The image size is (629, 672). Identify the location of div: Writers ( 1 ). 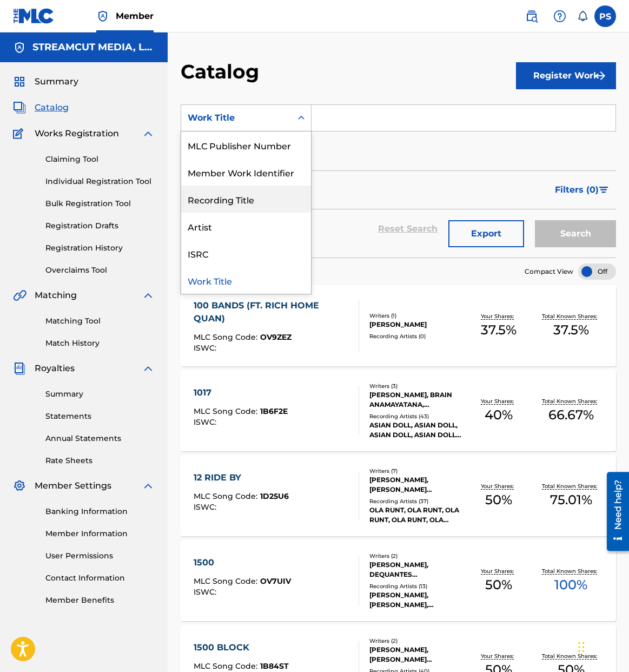
(416, 316).